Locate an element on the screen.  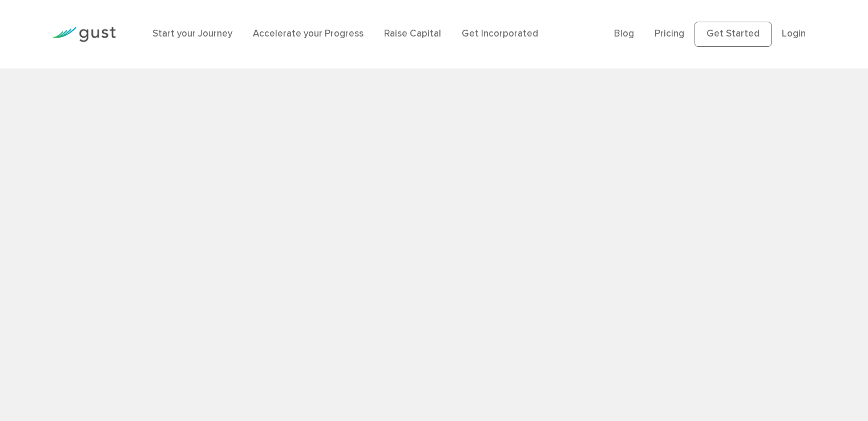
a: Pricing is located at coordinates (670, 34).